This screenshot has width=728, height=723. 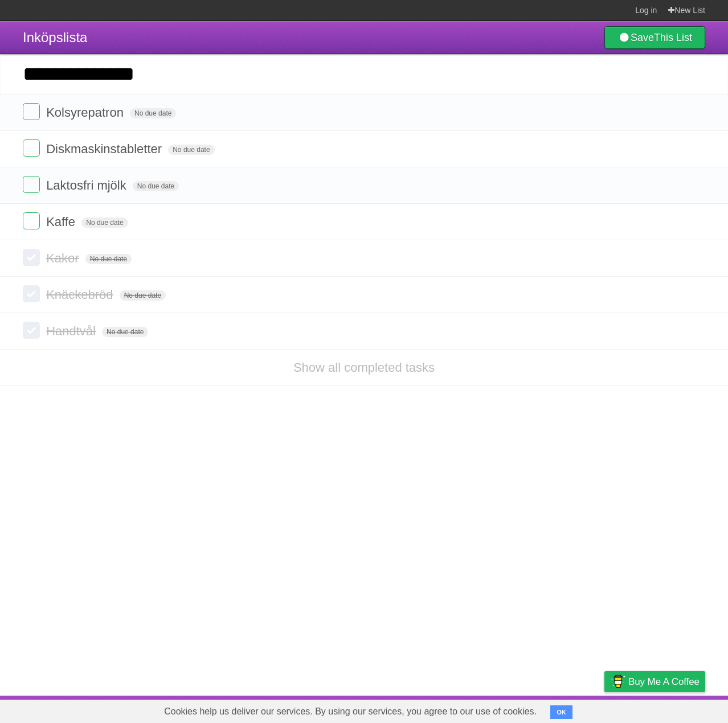 I want to click on b: This List, so click(x=673, y=38).